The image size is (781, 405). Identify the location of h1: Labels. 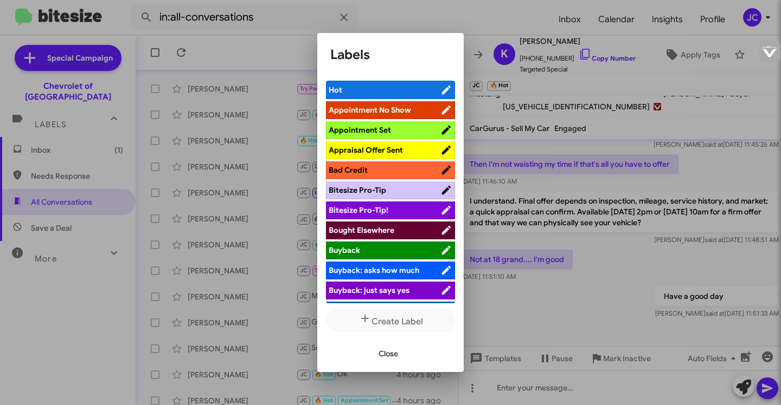
(390, 55).